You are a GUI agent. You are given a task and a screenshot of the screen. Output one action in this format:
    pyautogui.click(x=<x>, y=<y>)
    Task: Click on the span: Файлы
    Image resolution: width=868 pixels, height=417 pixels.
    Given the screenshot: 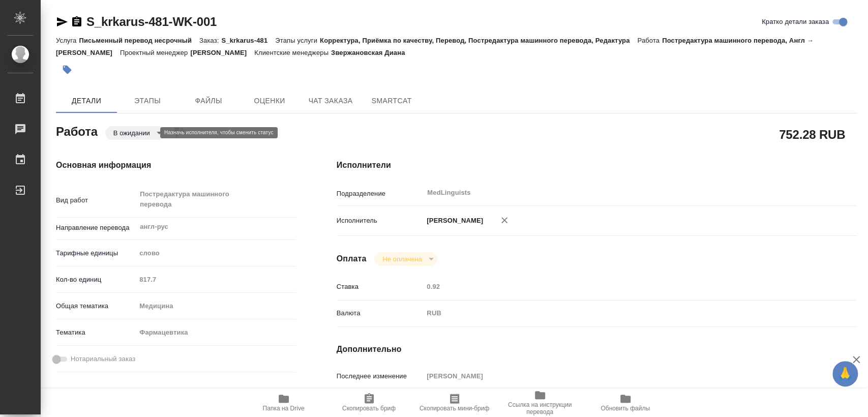 What is the action you would take?
    pyautogui.click(x=208, y=101)
    